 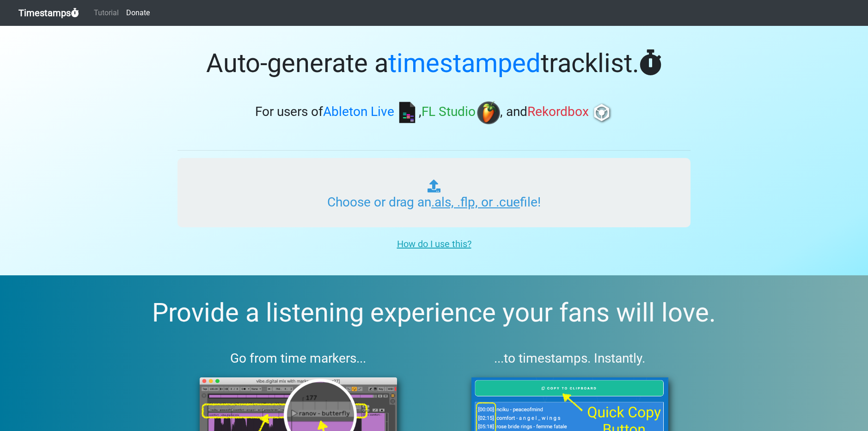 I want to click on h3: For users of , , and, so click(x=434, y=113).